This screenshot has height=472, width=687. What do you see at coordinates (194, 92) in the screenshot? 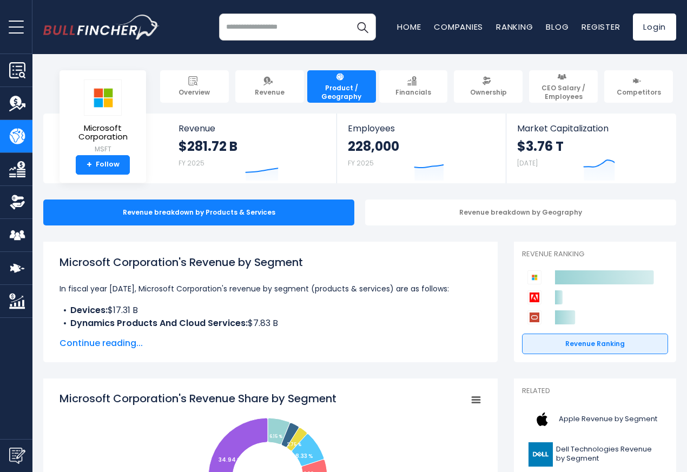
I see `span: Overview` at bounding box center [194, 92].